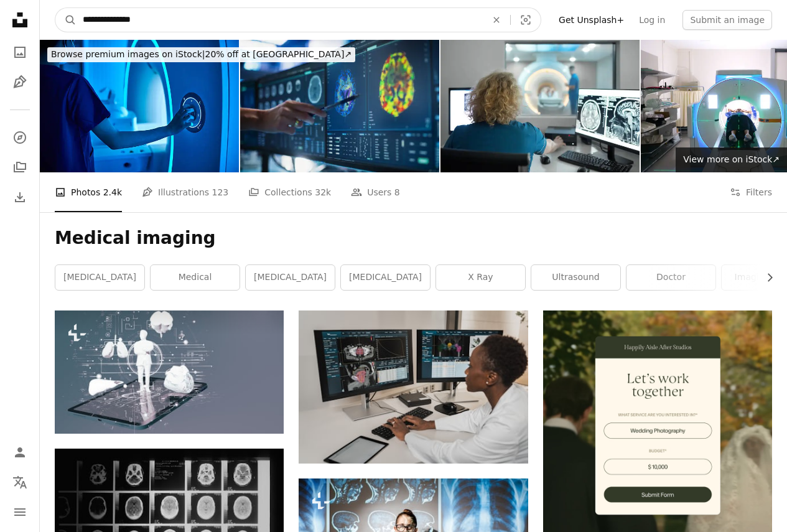 This screenshot has height=532, width=787. Describe the element at coordinates (480, 278) in the screenshot. I see `a: x ray` at that location.